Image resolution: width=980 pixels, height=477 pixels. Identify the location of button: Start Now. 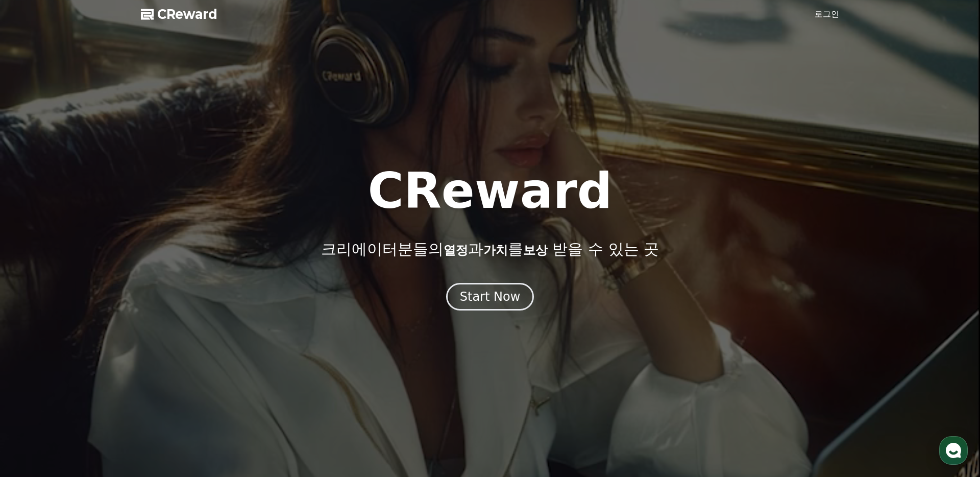
(490, 297).